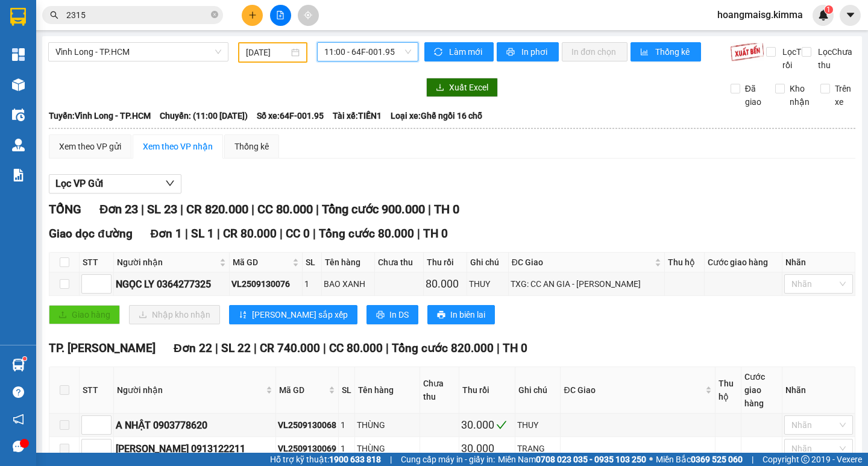  I want to click on div: THUY, so click(488, 284).